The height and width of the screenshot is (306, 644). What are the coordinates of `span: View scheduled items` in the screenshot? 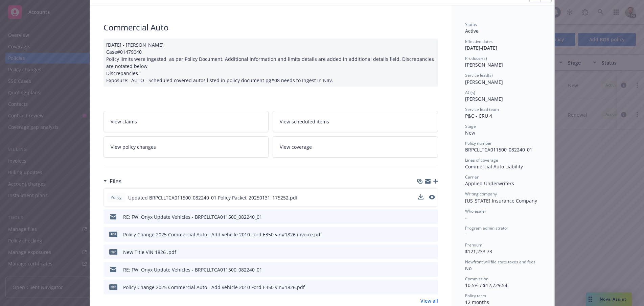 It's located at (304, 121).